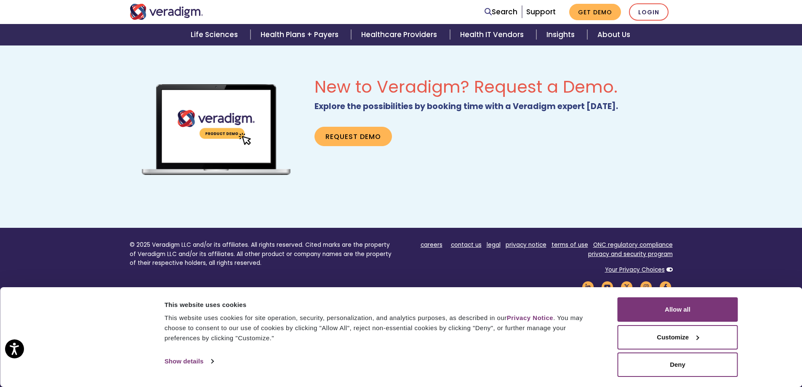  I want to click on a: Veradigm logo, so click(166, 12).